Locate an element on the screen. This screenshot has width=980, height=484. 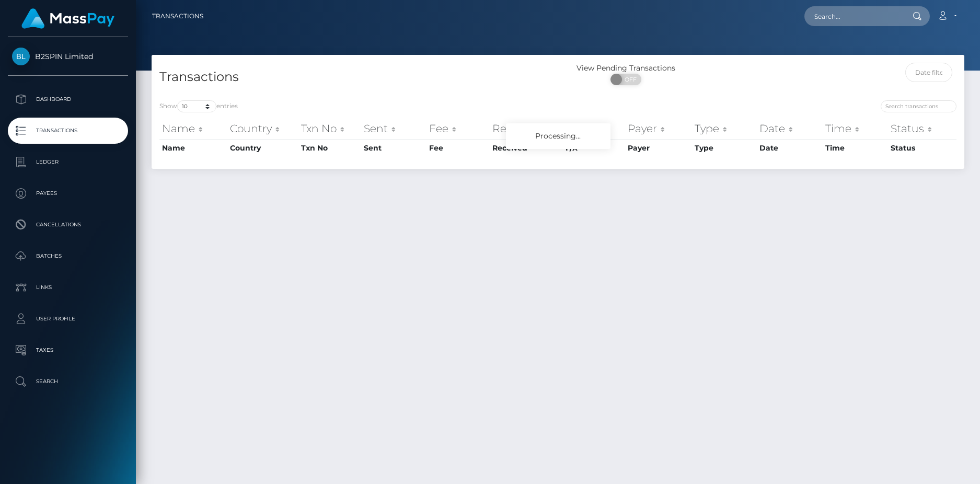
a: Links is located at coordinates (68, 287).